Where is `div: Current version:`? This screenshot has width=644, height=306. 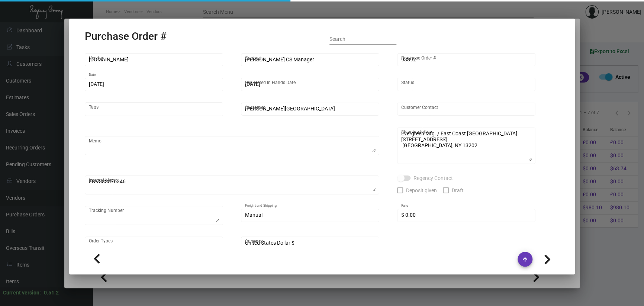 div: Current version: is located at coordinates (22, 293).